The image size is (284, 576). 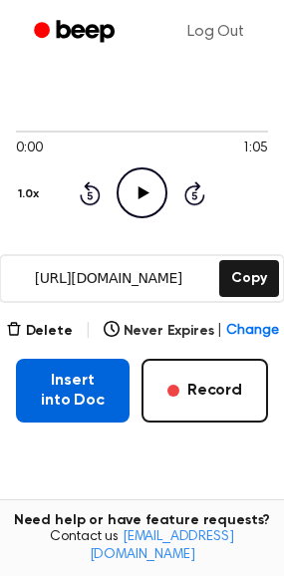 I want to click on button: Insert into Doc, so click(x=73, y=391).